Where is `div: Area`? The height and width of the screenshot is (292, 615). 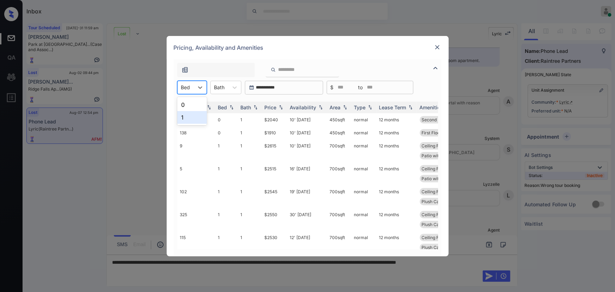
div: Area is located at coordinates (335, 107).